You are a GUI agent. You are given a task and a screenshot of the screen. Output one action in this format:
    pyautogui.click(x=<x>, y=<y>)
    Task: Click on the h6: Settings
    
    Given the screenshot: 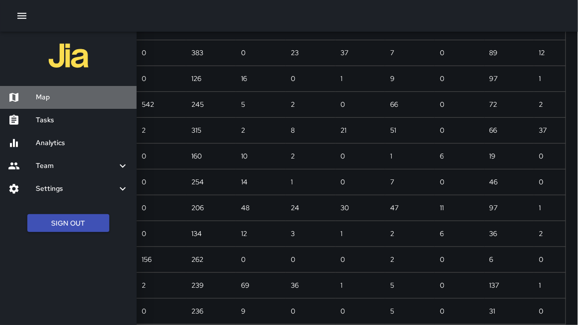 What is the action you would take?
    pyautogui.click(x=76, y=189)
    